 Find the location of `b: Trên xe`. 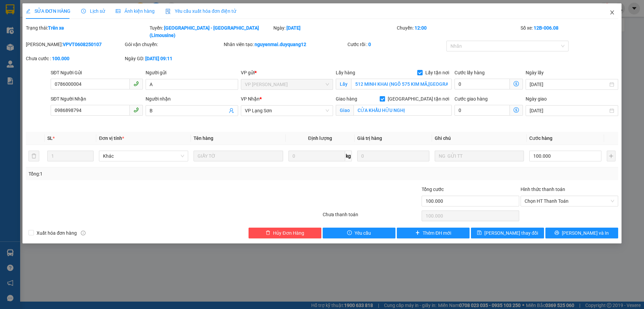

b: Trên xe is located at coordinates (56, 28).